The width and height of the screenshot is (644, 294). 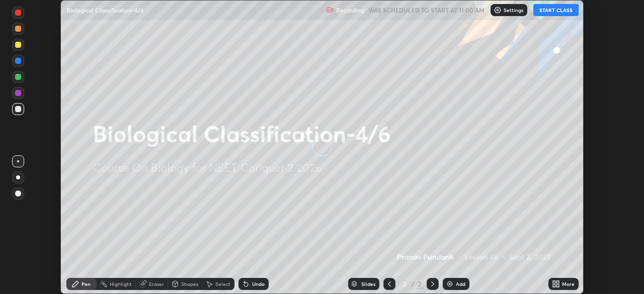 I want to click on div: More, so click(x=568, y=284).